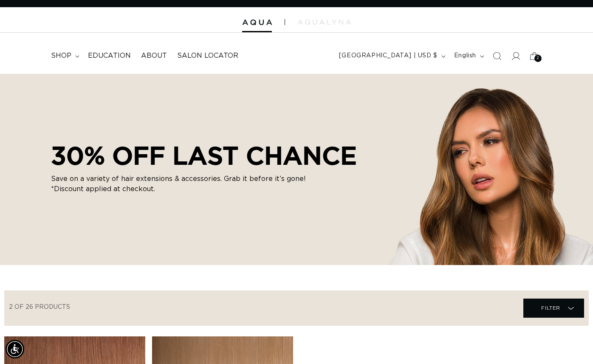 The height and width of the screenshot is (364, 593). What do you see at coordinates (207, 56) in the screenshot?
I see `span: Salon Locator` at bounding box center [207, 56].